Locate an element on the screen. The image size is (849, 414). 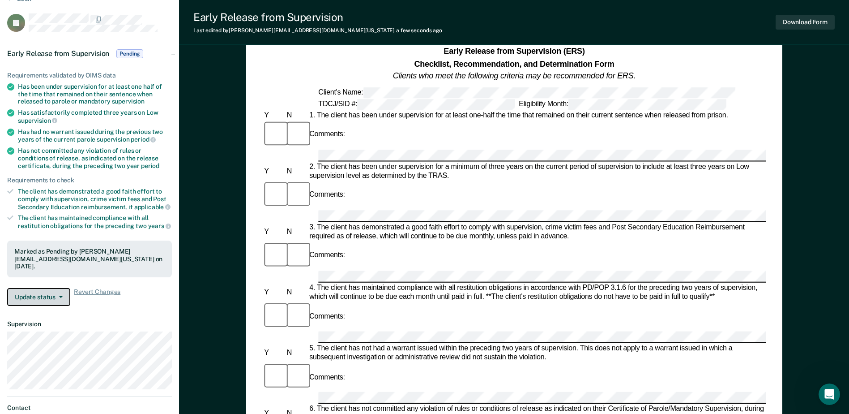
dt: Contact is located at coordinates (90, 407).